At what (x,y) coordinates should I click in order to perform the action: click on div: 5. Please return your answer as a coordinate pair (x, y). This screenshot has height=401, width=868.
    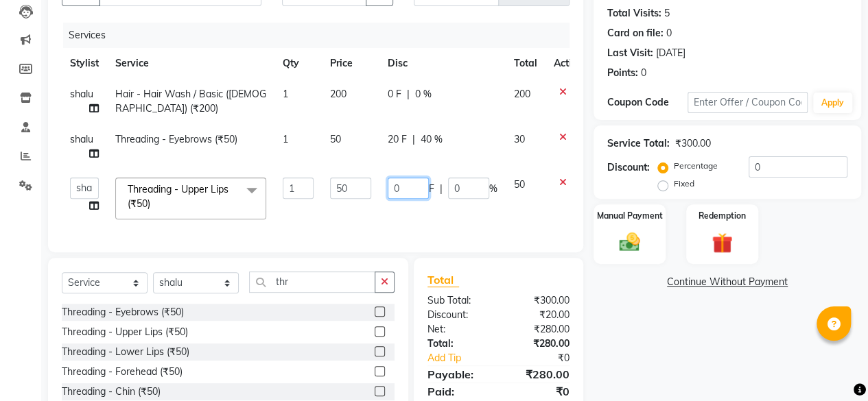
    Looking at the image, I should click on (667, 13).